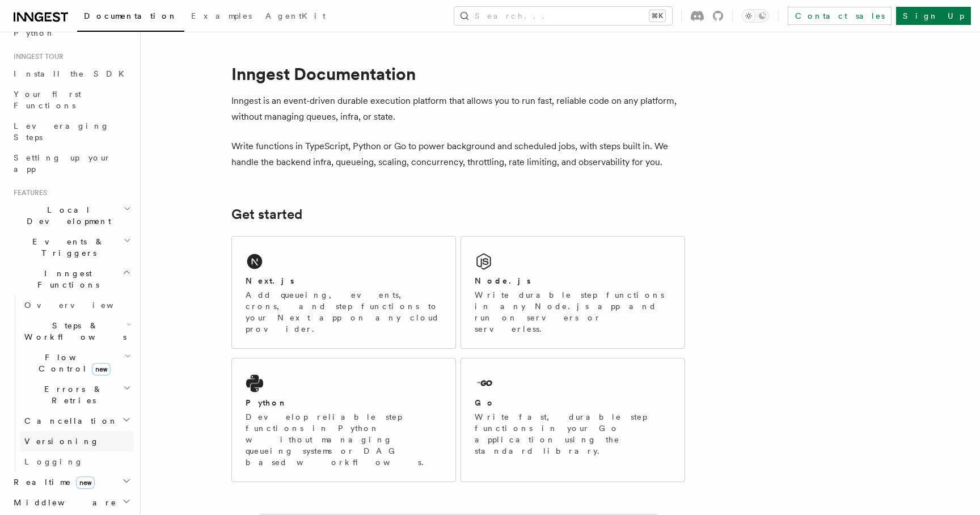 The image size is (980, 515). I want to click on span: Flow Control, so click(72, 363).